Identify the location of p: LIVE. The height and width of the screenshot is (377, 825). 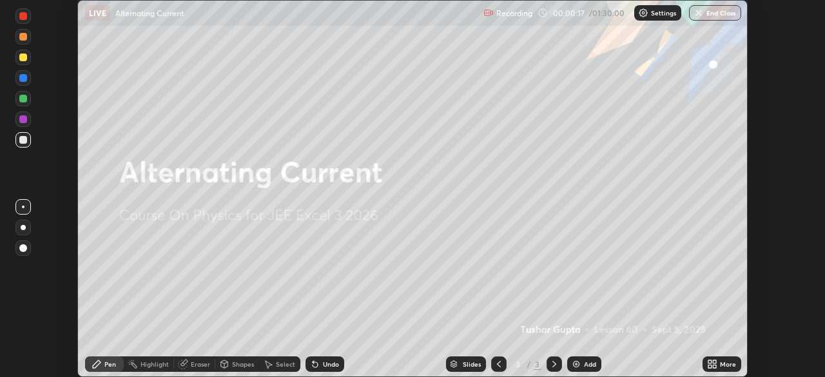
(97, 13).